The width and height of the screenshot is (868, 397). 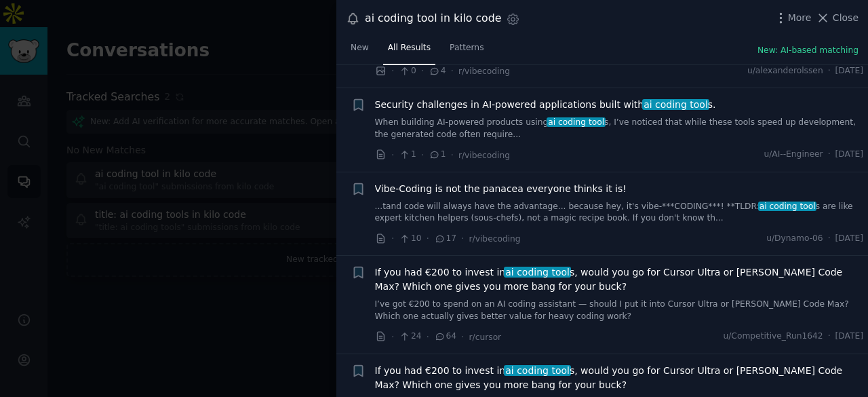 I want to click on span: 10, so click(x=410, y=239).